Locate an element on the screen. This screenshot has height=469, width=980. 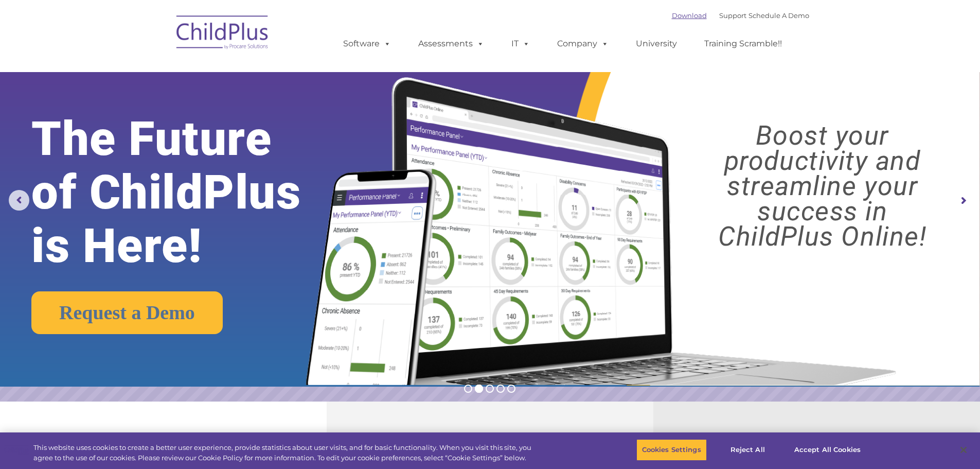
a: Download is located at coordinates (690, 15).